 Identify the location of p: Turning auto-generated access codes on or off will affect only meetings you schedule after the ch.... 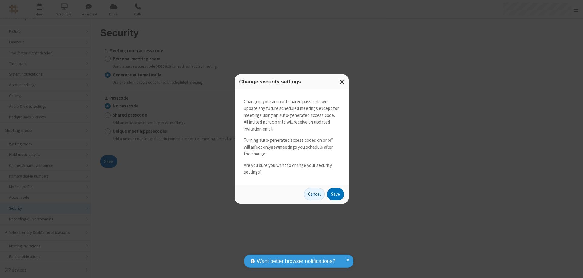
(292, 147).